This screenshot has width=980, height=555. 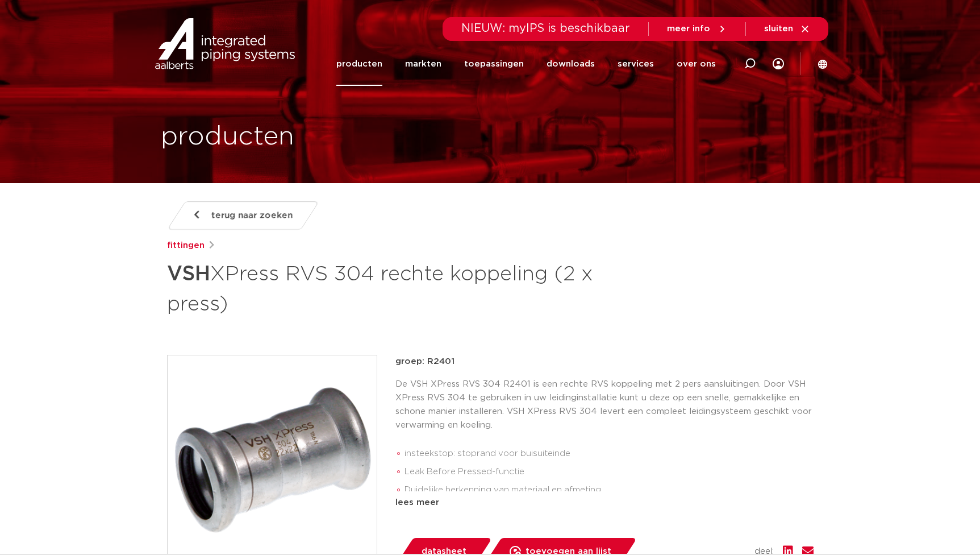 What do you see at coordinates (609, 454) in the screenshot?
I see `li: insteekstop: stoprand voor buisuiteinde` at bounding box center [609, 454].